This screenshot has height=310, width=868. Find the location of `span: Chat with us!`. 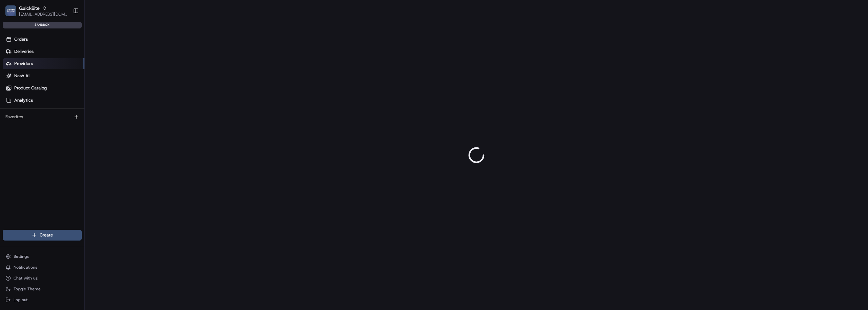

span: Chat with us! is located at coordinates (26, 278).